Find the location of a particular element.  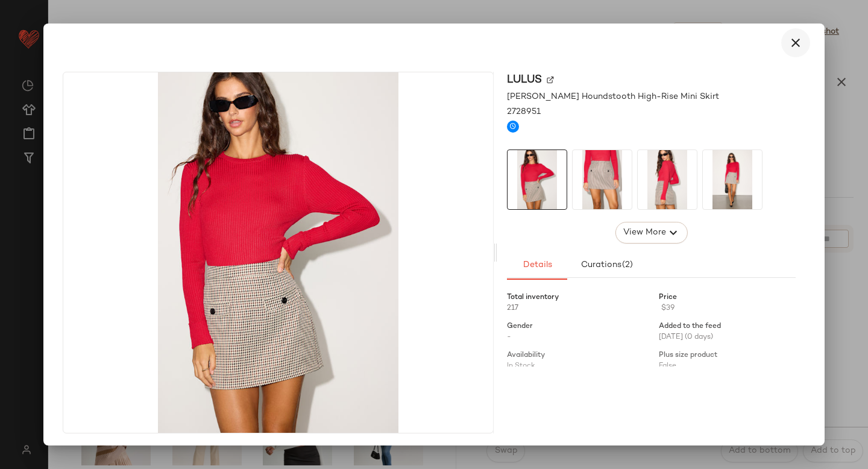

button: View More is located at coordinates (651, 233).